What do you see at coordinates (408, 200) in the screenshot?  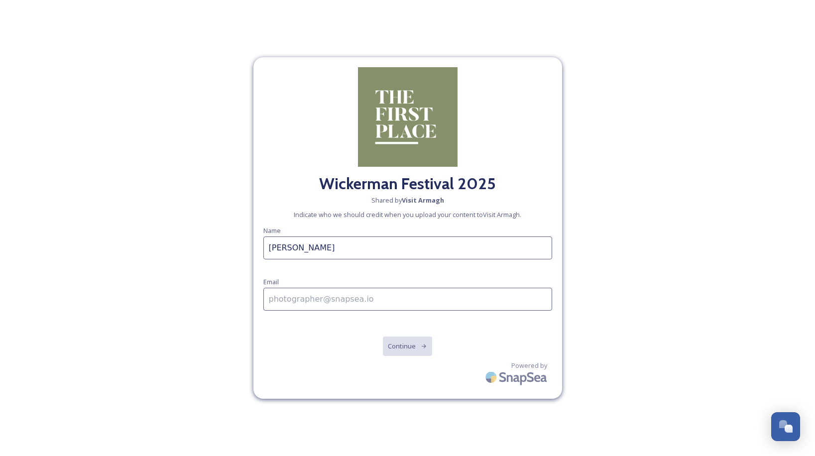 I see `span: Shared by` at bounding box center [408, 200].